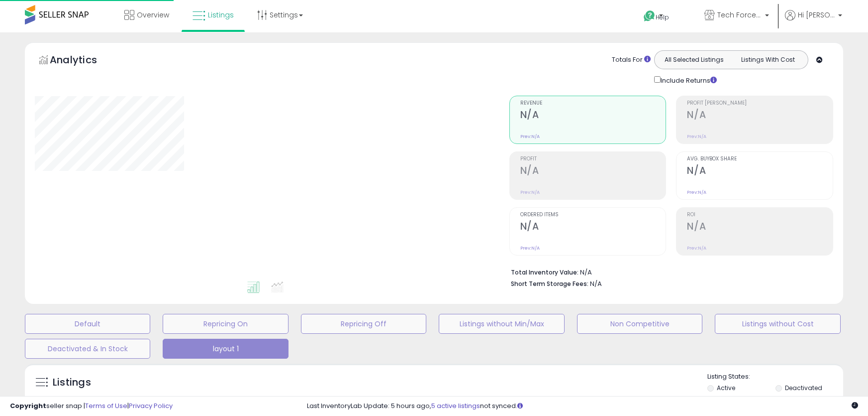 The height and width of the screenshot is (416, 868). Describe the element at coordinates (593, 159) in the screenshot. I see `span: Profit` at that location.